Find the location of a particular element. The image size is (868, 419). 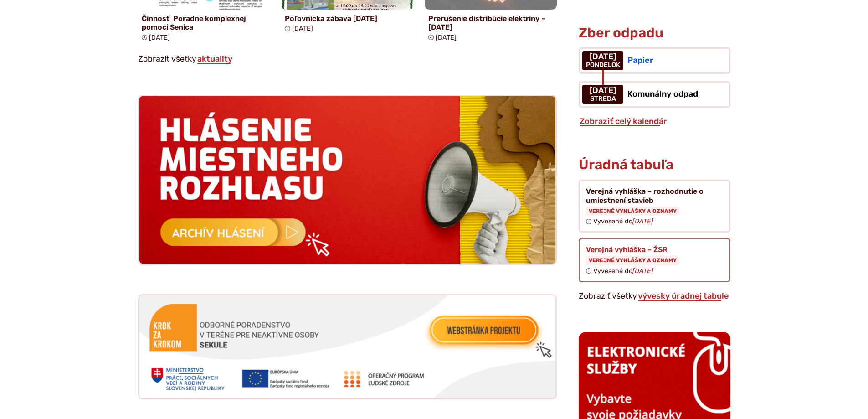

span: Komunálny odpad is located at coordinates (662, 94).